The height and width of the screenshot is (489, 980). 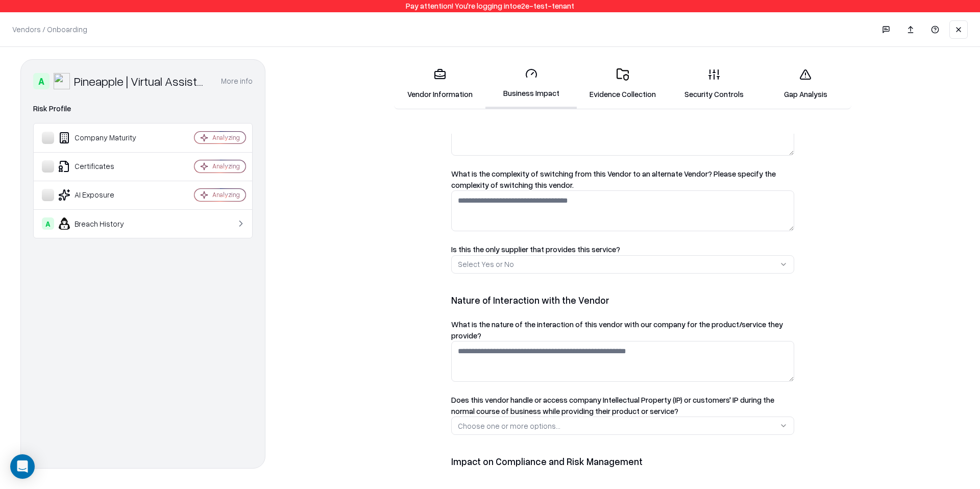 I want to click on div: Choose one or more options..., so click(x=509, y=426).